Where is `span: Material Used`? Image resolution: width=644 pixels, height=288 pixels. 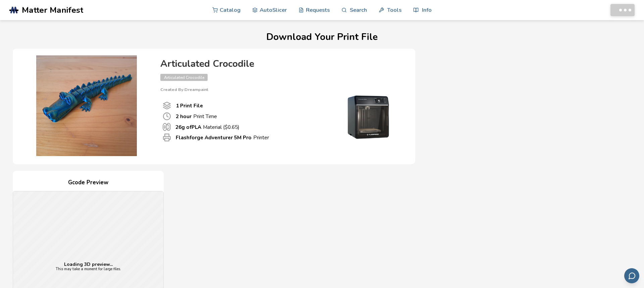 span: Material Used is located at coordinates (167, 127).